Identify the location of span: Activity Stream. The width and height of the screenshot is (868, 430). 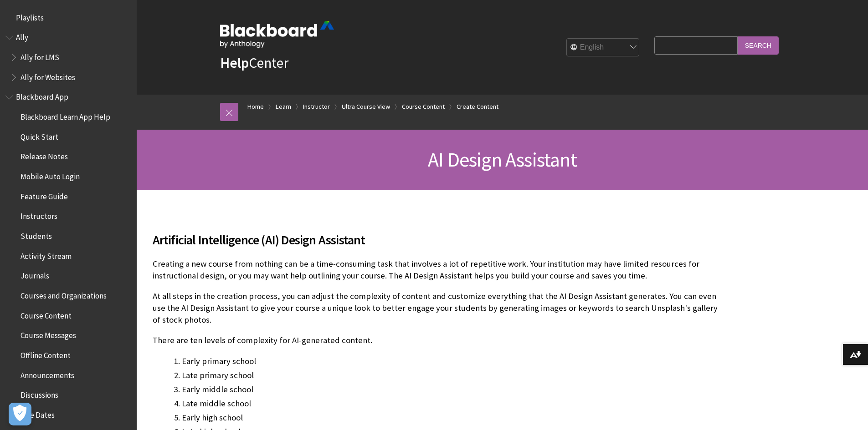
(46, 254).